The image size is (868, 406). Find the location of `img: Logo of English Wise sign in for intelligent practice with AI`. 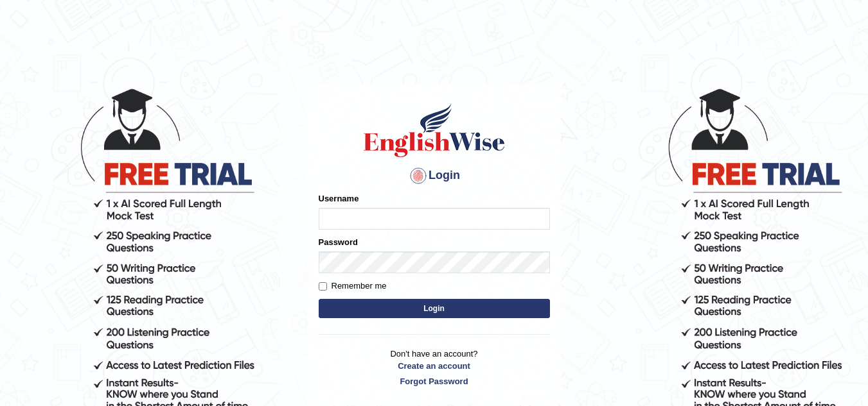

img: Logo of English Wise sign in for intelligent practice with AI is located at coordinates (434, 130).